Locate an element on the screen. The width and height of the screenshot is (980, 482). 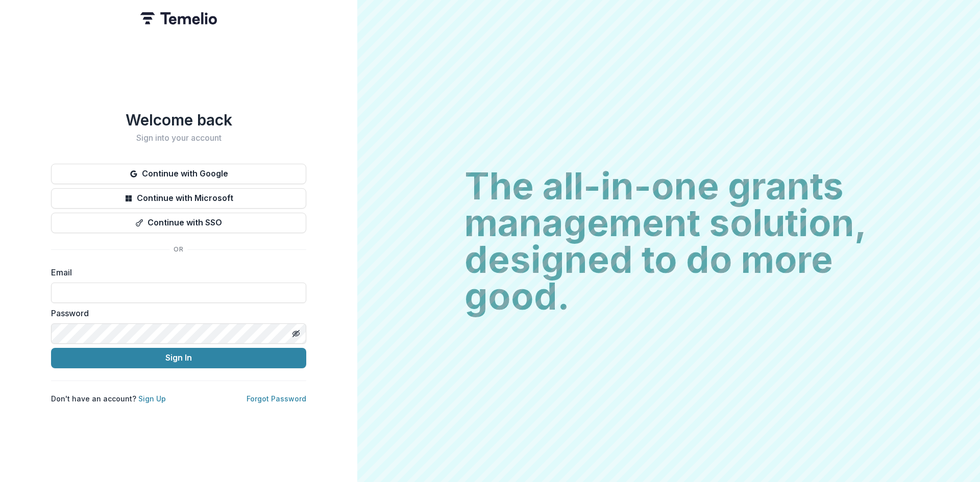
button: Toggle password visibility is located at coordinates (296, 334).